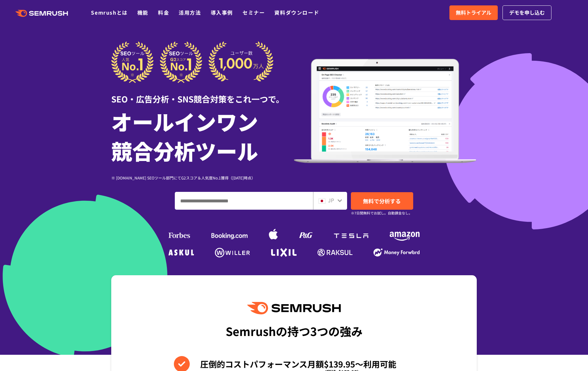 This screenshot has width=588, height=371. What do you see at coordinates (527, 13) in the screenshot?
I see `span: デモを申し込む` at bounding box center [527, 13].